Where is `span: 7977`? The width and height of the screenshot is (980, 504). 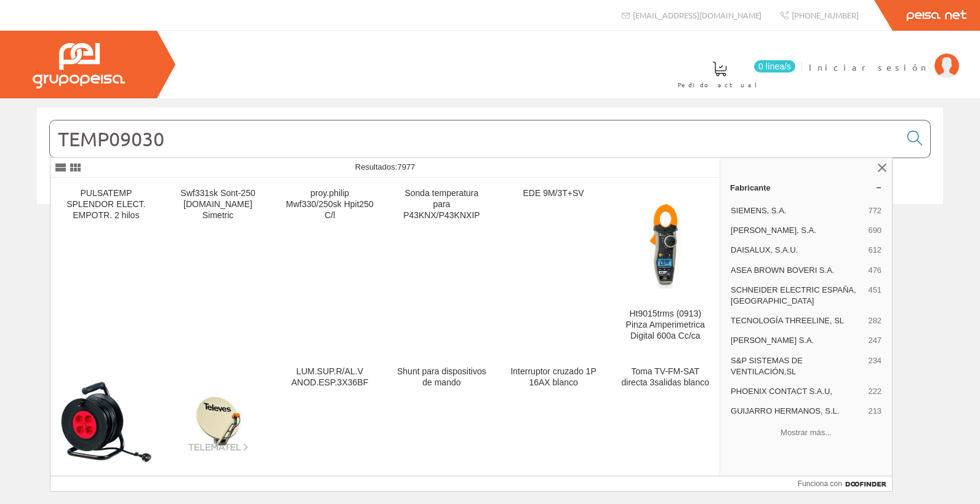 span: 7977 is located at coordinates (406, 166).